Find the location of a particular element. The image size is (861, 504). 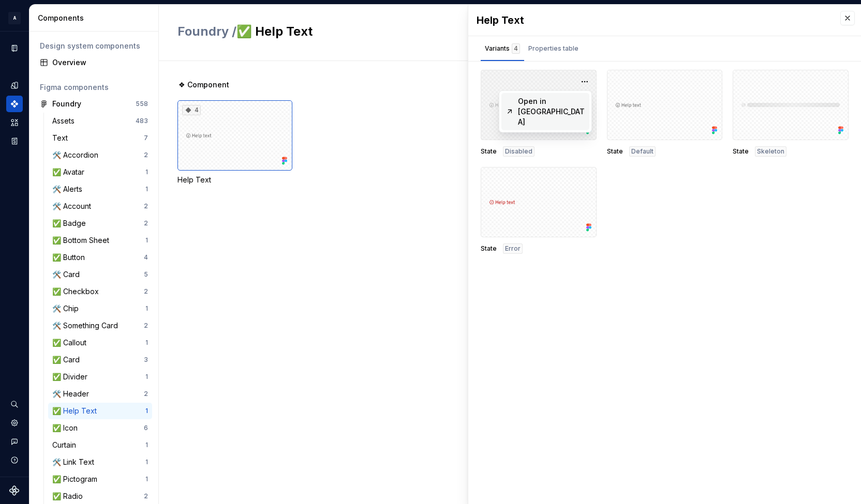

span: Default is located at coordinates (642, 151).